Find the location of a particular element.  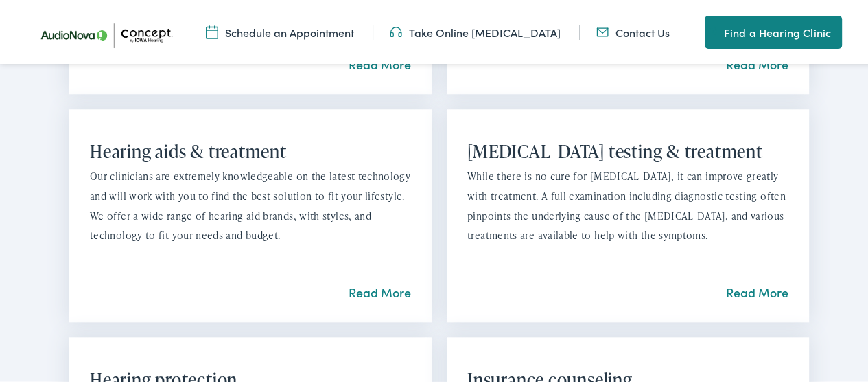

a: Find a Hearing Clinic is located at coordinates (773, 30).